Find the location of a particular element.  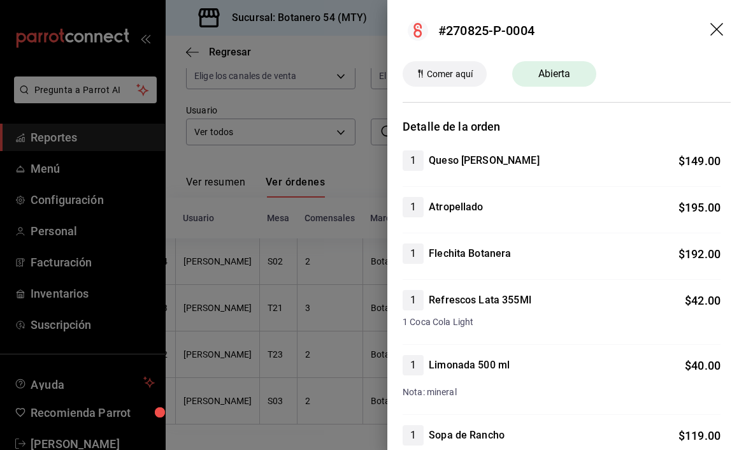

span: Abierta is located at coordinates (554, 74).